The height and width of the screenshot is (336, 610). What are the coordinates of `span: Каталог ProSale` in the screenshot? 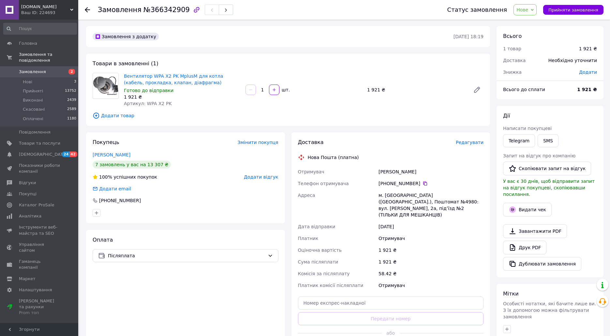 It's located at (37, 205).